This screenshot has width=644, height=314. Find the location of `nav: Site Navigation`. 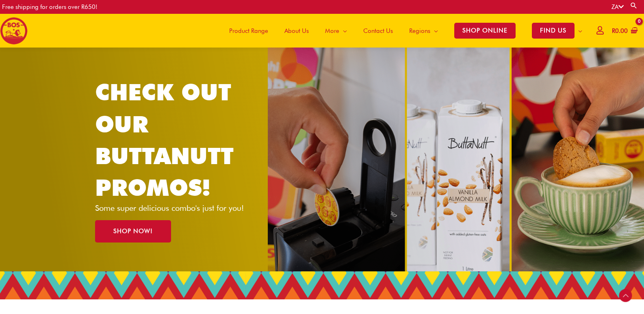

nav: Site Navigation is located at coordinates (403, 31).